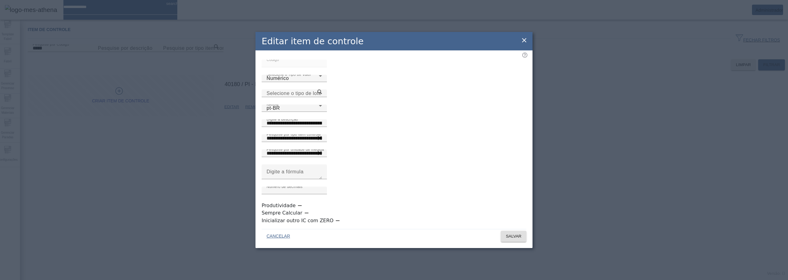 The image size is (788, 280). I want to click on label: Sempre Calcular, so click(283, 213).